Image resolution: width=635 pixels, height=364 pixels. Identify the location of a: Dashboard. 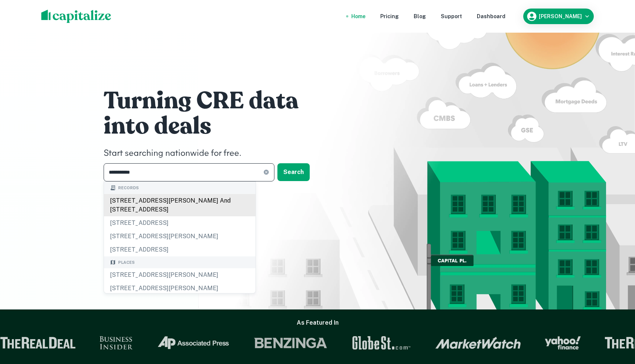
(491, 16).